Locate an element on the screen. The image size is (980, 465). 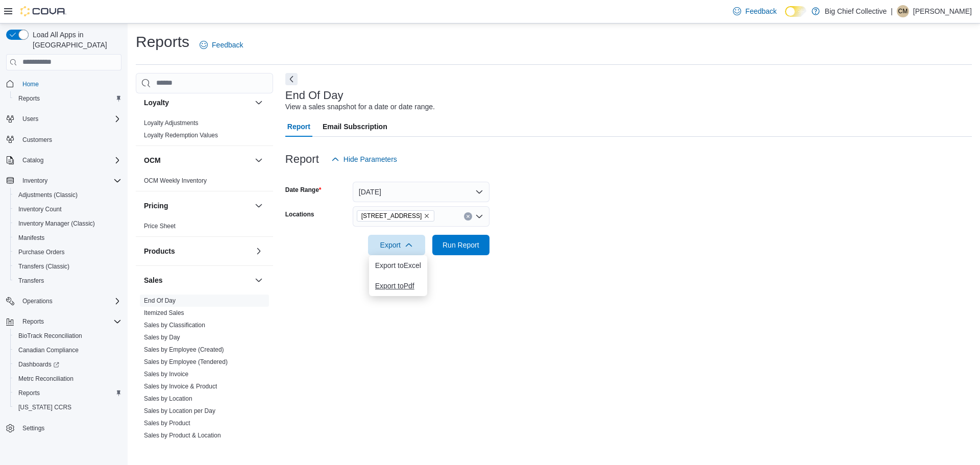
a: Sales by Location per Day is located at coordinates (180, 411).